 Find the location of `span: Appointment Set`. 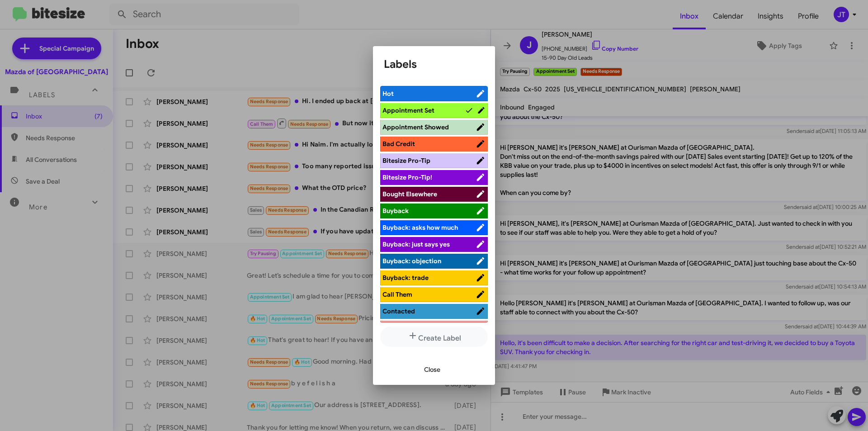

span: Appointment Set is located at coordinates (408, 111).